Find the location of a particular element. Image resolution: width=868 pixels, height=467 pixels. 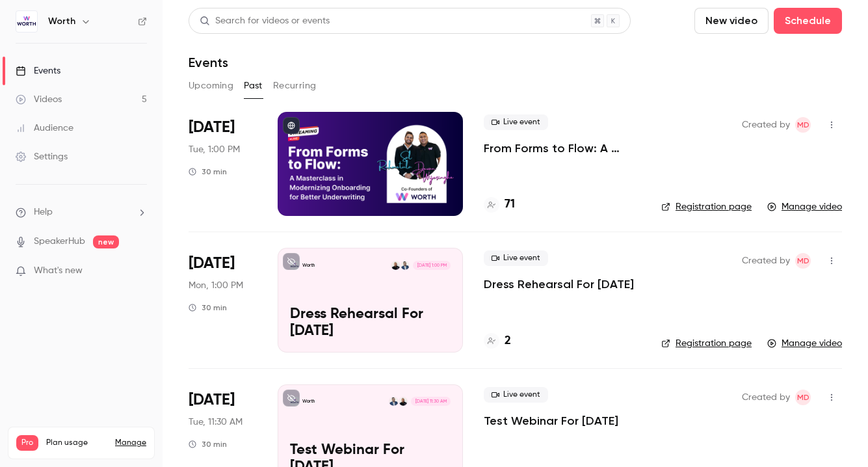

span: Help is located at coordinates (43, 212).